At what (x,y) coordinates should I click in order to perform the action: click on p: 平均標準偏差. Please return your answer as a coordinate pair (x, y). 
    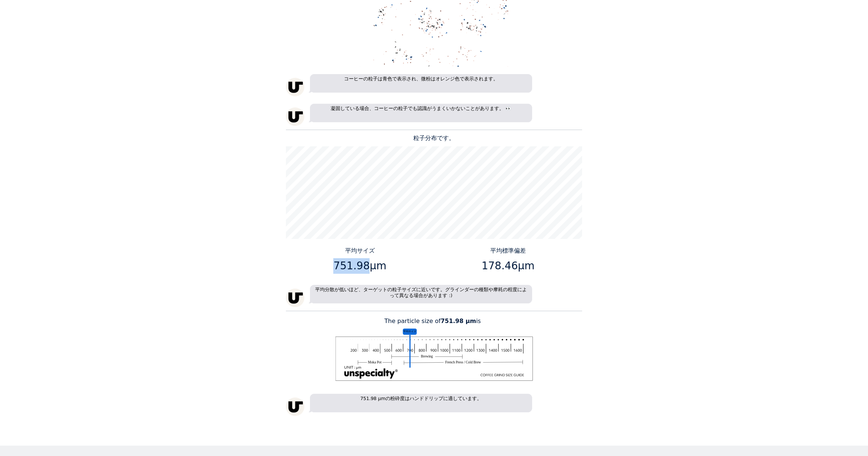
    Looking at the image, I should click on (508, 251).